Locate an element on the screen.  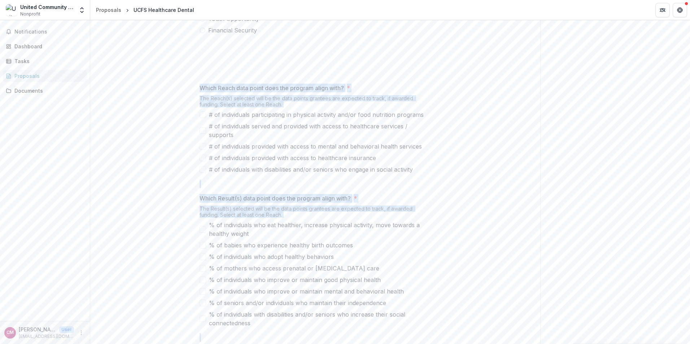
button: Get Help is located at coordinates (680, 10).